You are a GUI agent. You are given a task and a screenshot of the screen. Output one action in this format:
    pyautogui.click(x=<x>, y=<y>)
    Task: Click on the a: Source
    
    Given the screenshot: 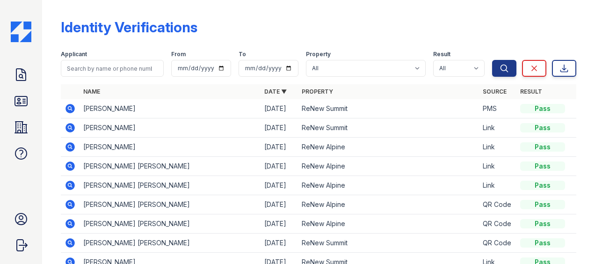 What is the action you would take?
    pyautogui.click(x=494, y=91)
    